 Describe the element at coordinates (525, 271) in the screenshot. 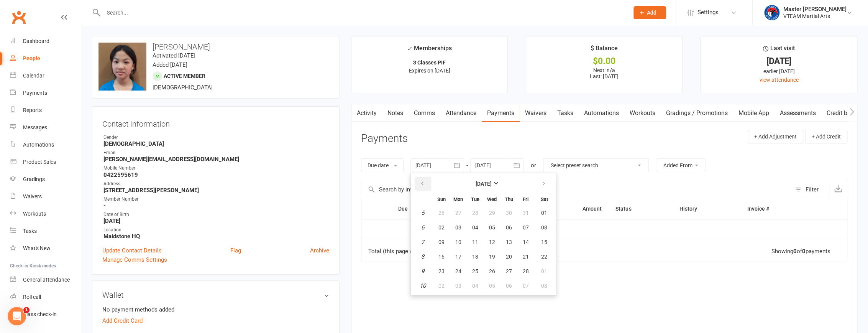

I see `button: 28` at that location.